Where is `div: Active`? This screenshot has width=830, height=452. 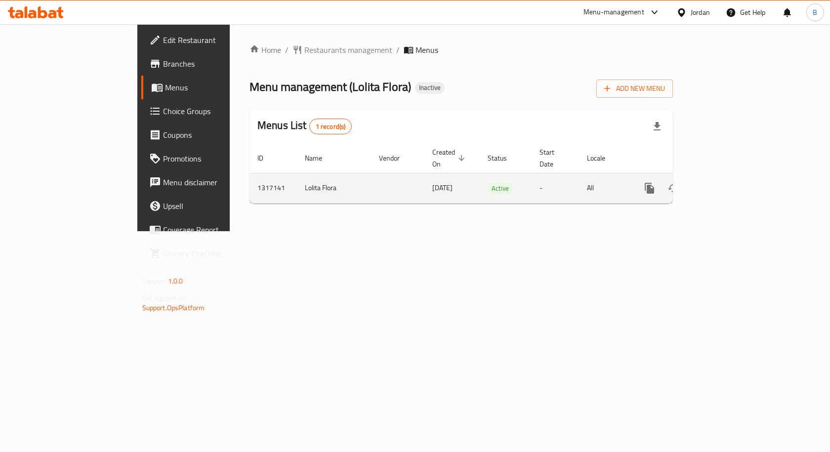 div: Active is located at coordinates (500, 188).